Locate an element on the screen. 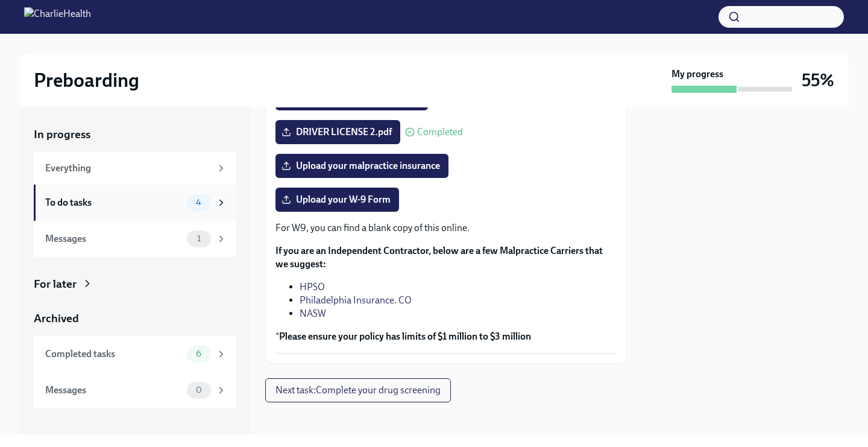  div: To do tasks is located at coordinates (114, 203).